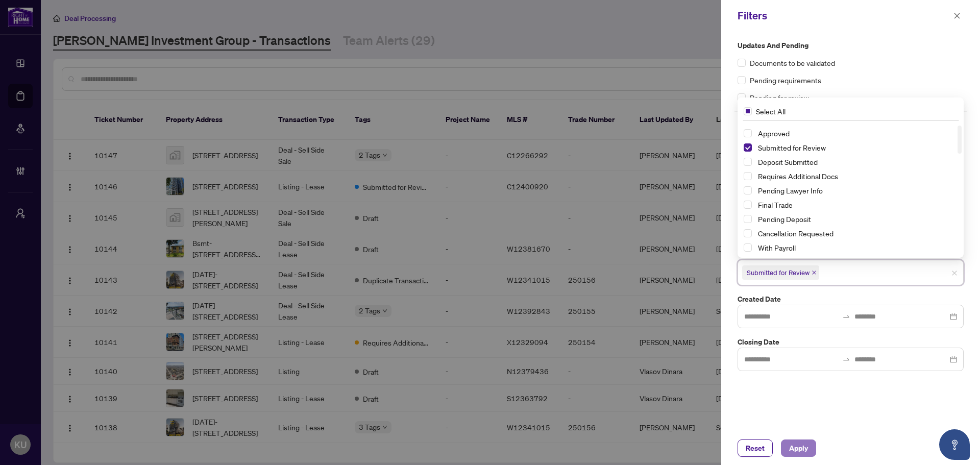  Describe the element at coordinates (748, 205) in the screenshot. I see `span: Select Final Trade` at that location.